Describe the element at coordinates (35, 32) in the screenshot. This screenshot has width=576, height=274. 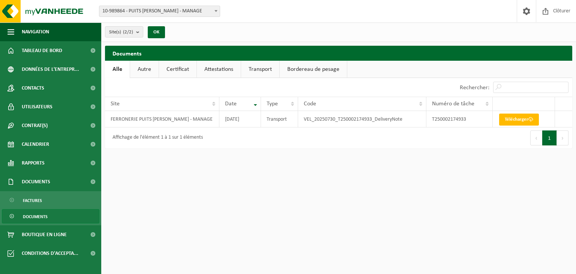
I see `span: Navigation` at that location.